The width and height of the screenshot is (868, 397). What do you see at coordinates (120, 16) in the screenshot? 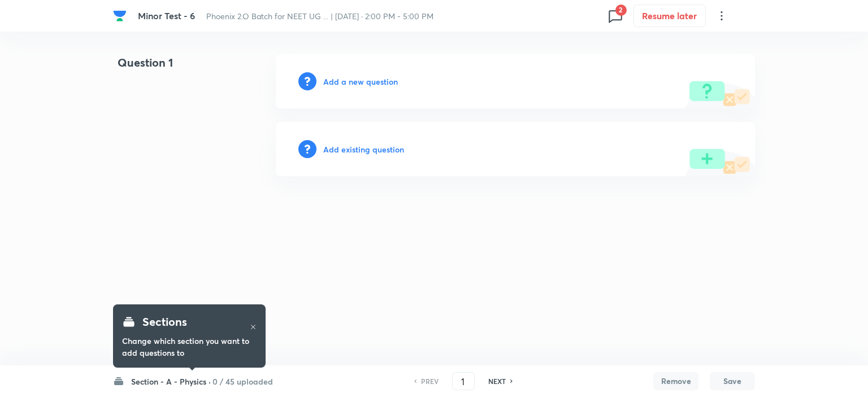
I see `img: Company Logo` at bounding box center [120, 16].